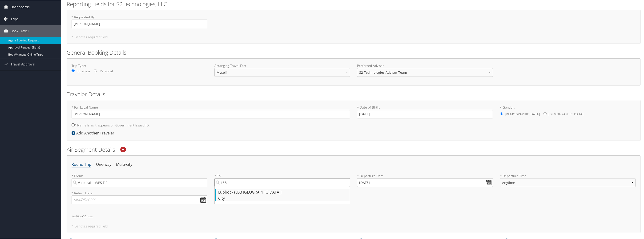  What do you see at coordinates (354, 94) in the screenshot?
I see `h2: Traveler Details` at bounding box center [354, 94].